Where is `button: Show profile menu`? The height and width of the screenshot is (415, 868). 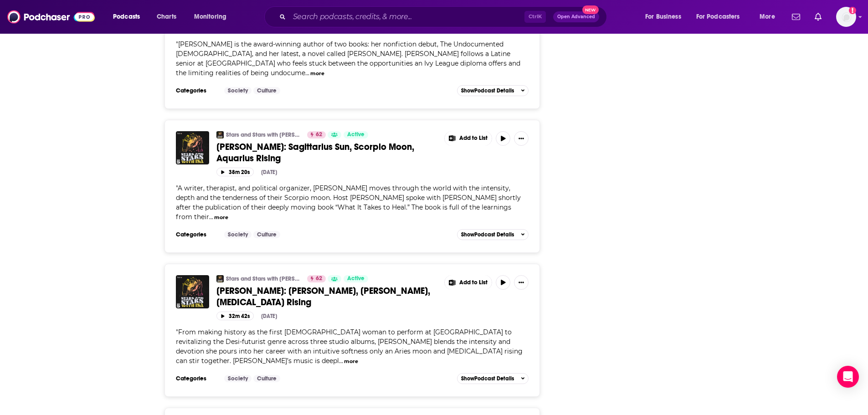
button: Show profile menu is located at coordinates (846, 17).